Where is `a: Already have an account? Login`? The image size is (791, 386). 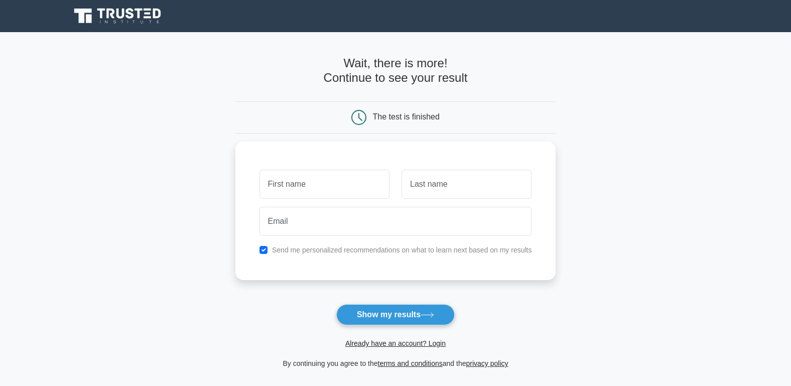 a: Already have an account? Login is located at coordinates (396, 343).